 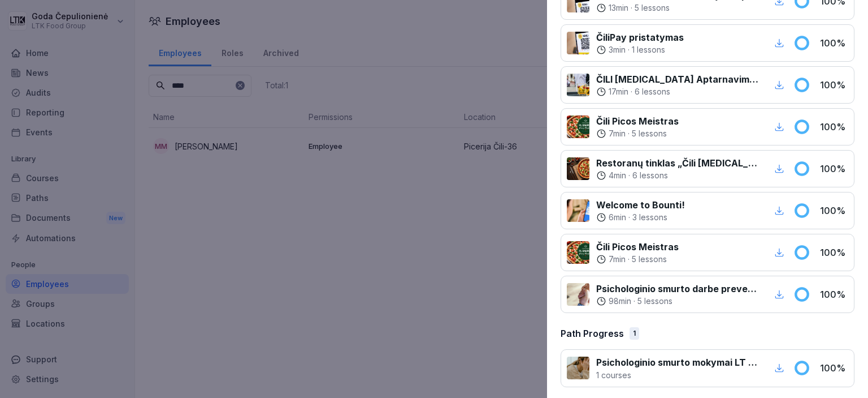 I want to click on p: 1 courses, so click(x=677, y=374).